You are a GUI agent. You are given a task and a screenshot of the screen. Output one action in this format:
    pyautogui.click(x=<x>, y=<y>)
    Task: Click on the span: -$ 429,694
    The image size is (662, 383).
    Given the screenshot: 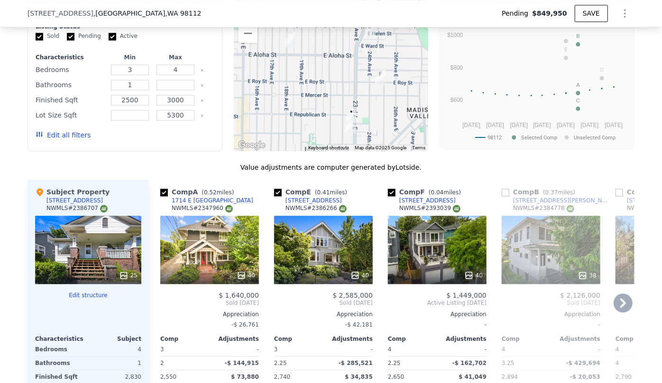 What is the action you would take?
    pyautogui.click(x=583, y=363)
    